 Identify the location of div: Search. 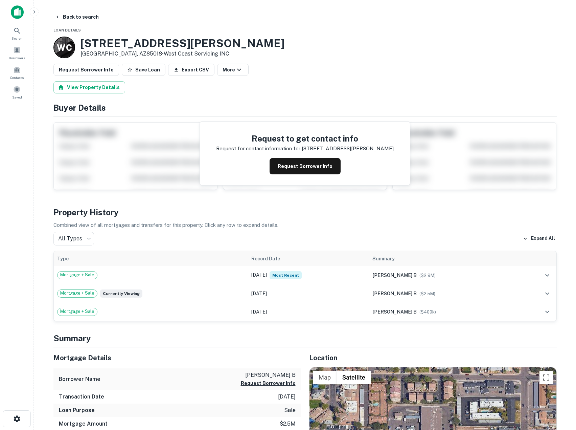
(17, 33).